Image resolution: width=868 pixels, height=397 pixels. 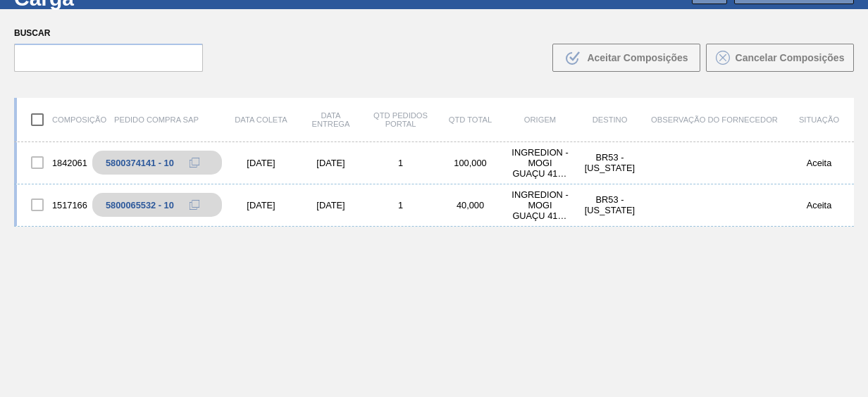 I want to click on button: Cancelar Composições, so click(x=780, y=58).